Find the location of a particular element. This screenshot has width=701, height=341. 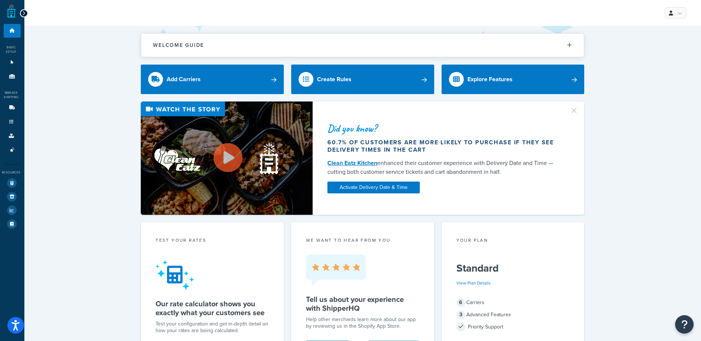

h5: Standard is located at coordinates (513, 269).